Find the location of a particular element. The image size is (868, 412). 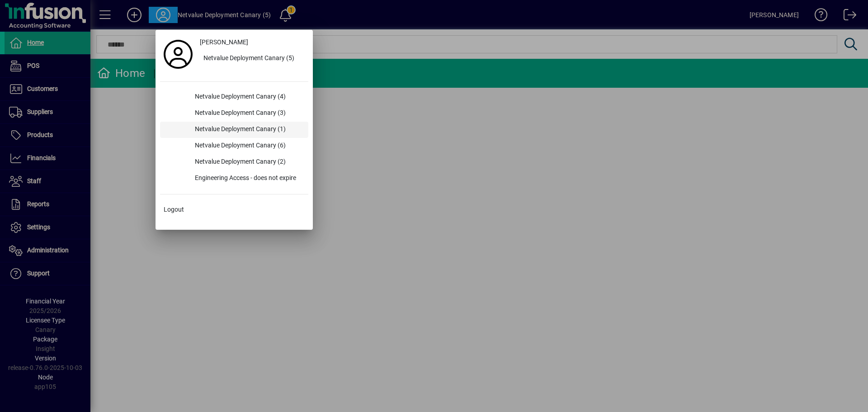

a: Profile is located at coordinates (178, 54).